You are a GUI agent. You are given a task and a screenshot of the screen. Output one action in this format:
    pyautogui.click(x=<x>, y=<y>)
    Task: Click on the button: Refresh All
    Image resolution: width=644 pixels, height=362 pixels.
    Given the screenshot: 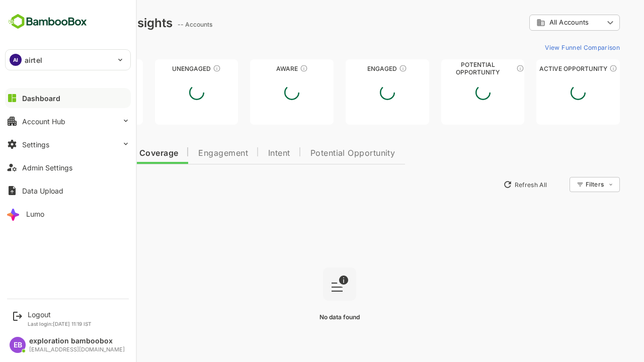 What is the action you would take?
    pyautogui.click(x=489, y=185)
    